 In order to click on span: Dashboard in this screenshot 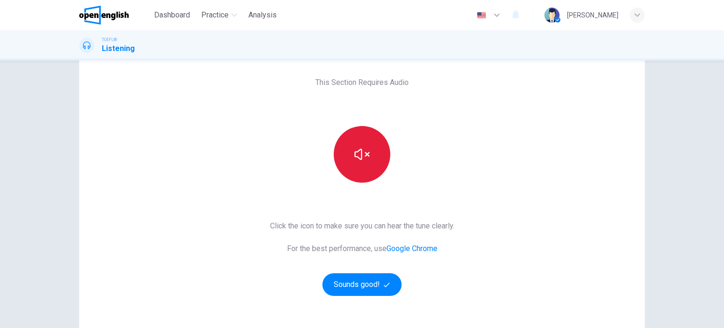, I will do `click(172, 15)`.